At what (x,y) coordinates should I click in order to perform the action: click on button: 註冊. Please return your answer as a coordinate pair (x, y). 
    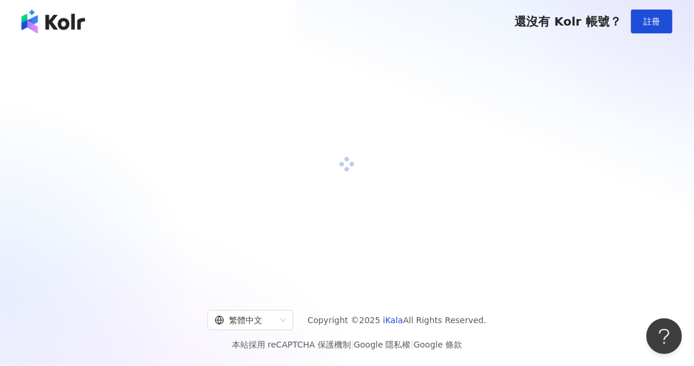
    Looking at the image, I should click on (652, 21).